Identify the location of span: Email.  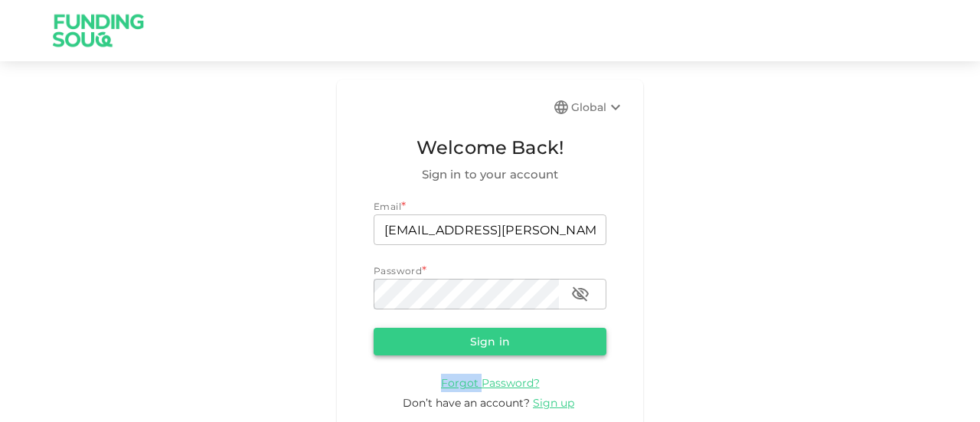
(387, 206).